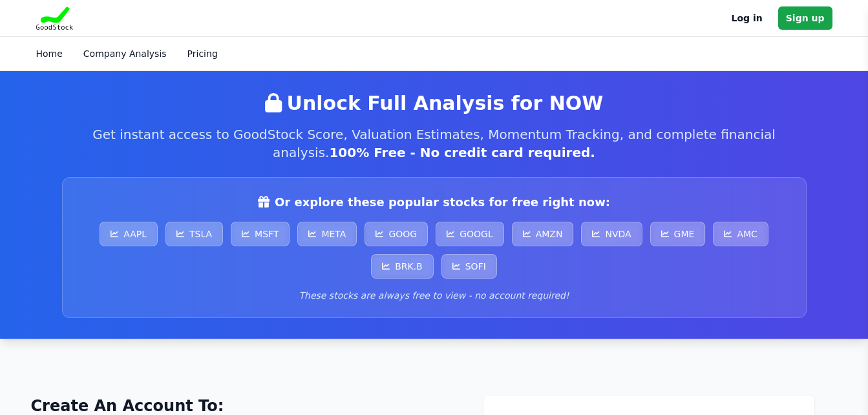 Image resolution: width=868 pixels, height=415 pixels. Describe the element at coordinates (55, 18) in the screenshot. I see `img: Goodstock Logo` at that location.